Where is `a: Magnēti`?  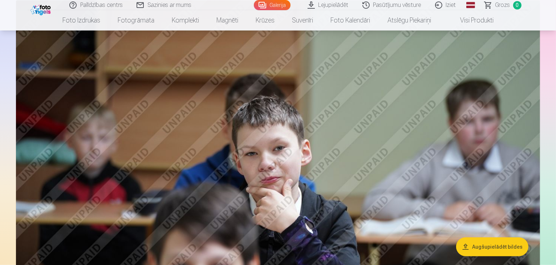
a: Magnēti is located at coordinates (227, 20).